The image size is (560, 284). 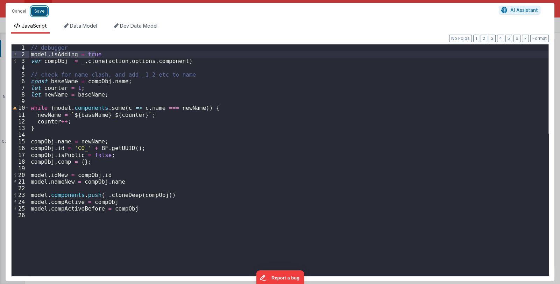 I want to click on div: 12, so click(x=20, y=121).